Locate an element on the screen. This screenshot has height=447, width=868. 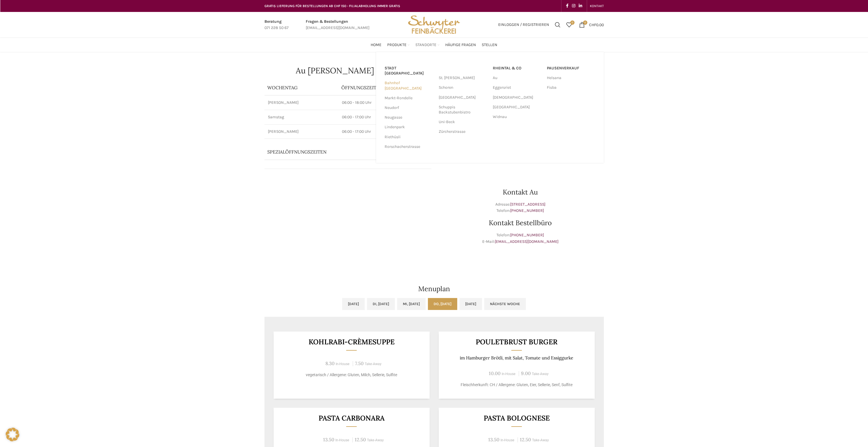
span: CHF is located at coordinates (593, 24).